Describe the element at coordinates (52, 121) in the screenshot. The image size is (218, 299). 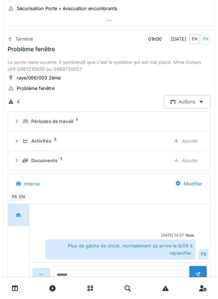
I see `div: Périodes de travail` at that location.